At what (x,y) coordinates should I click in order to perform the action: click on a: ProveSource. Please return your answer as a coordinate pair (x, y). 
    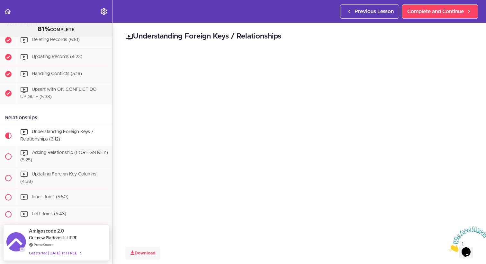
    Looking at the image, I should click on (44, 245).